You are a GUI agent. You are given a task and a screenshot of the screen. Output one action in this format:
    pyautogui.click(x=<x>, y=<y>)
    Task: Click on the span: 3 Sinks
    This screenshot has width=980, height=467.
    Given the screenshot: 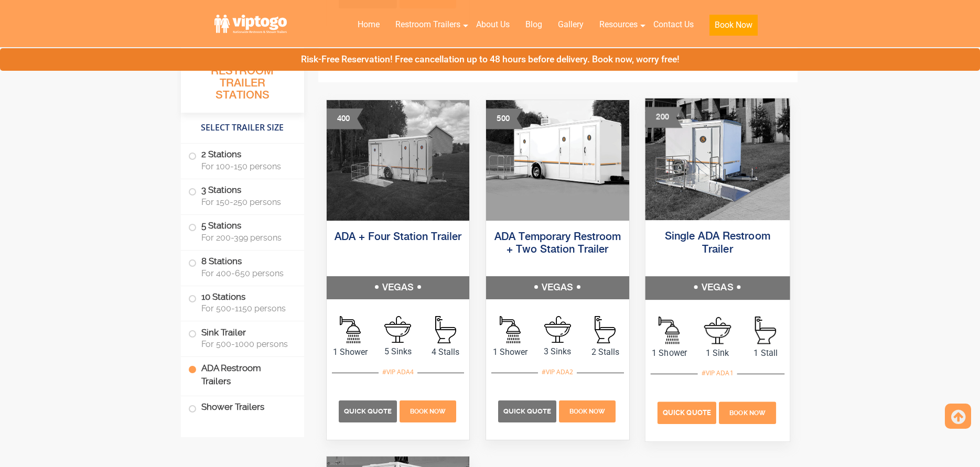 What is the action you would take?
    pyautogui.click(x=558, y=352)
    